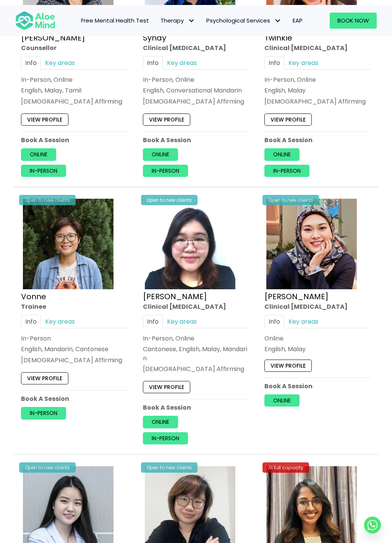 This screenshot has width=392, height=543. Describe the element at coordinates (278, 21) in the screenshot. I see `span: Psychological Services: submenu` at that location.